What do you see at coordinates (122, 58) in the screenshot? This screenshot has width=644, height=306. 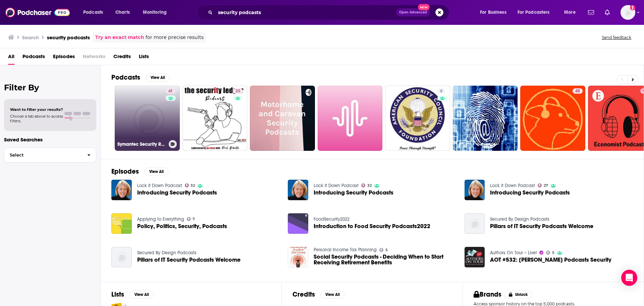 I see `span: Credits` at bounding box center [122, 58].